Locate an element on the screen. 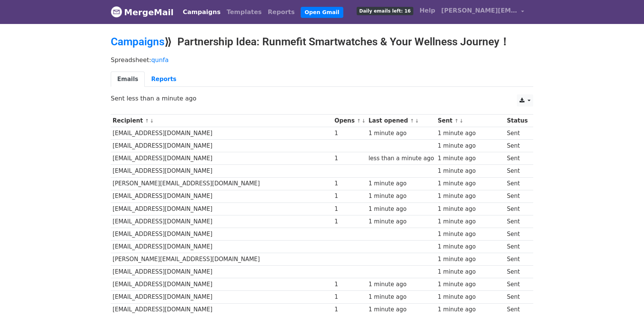 The image size is (644, 314). h2: ⟫ Partnership Idea: Runmefit Smartwatches & Your Wellness Journey！ is located at coordinates (322, 42).